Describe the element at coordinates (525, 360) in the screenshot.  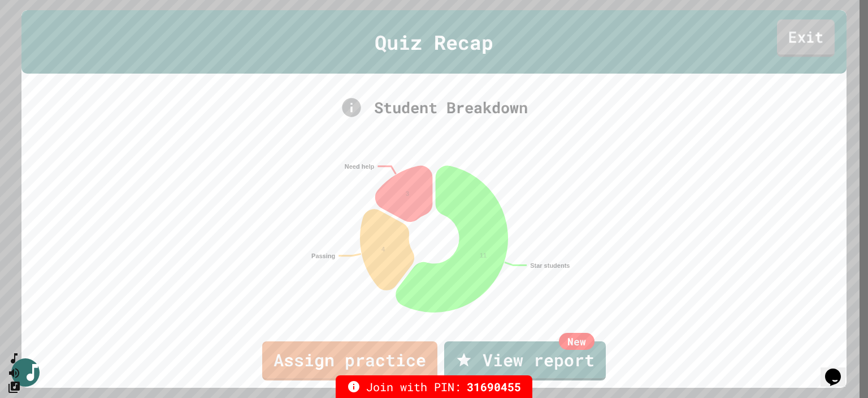
I see `a: View report` at that location.